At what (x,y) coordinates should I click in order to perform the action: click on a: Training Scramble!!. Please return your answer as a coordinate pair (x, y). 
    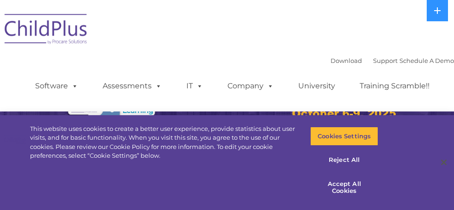
    Looking at the image, I should click on (394, 86).